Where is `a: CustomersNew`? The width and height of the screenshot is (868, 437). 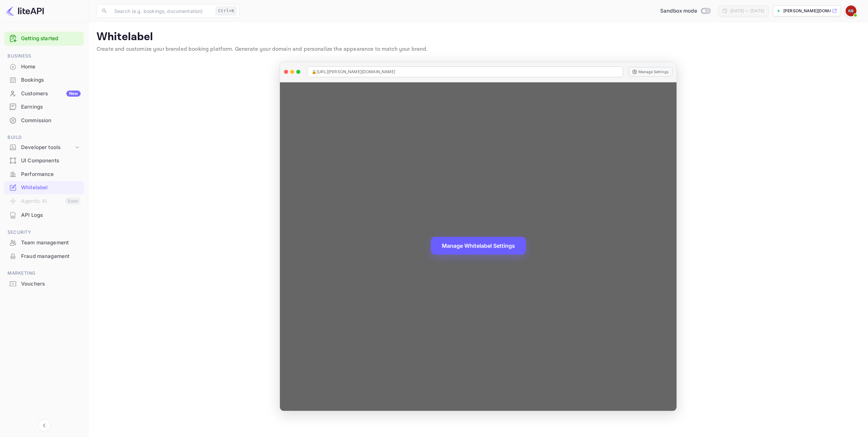
a: CustomersNew is located at coordinates (44, 93).